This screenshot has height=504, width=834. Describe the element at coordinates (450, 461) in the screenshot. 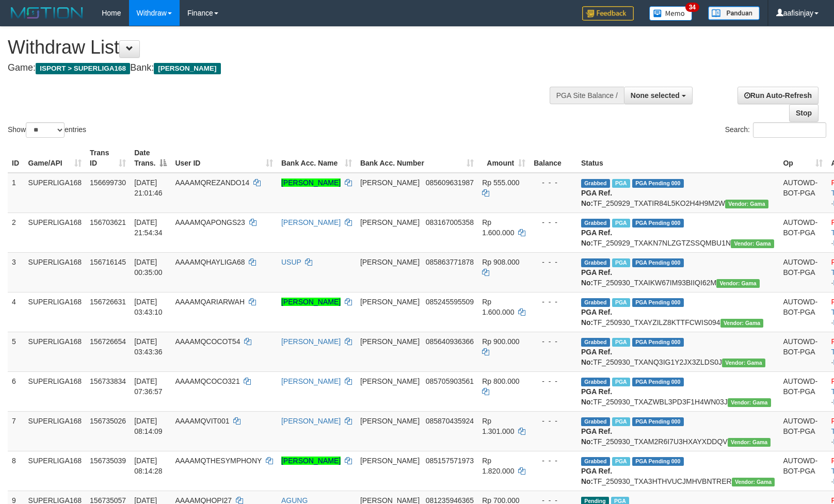

I see `span: Copy 085157571973 to clipboard` at that location.